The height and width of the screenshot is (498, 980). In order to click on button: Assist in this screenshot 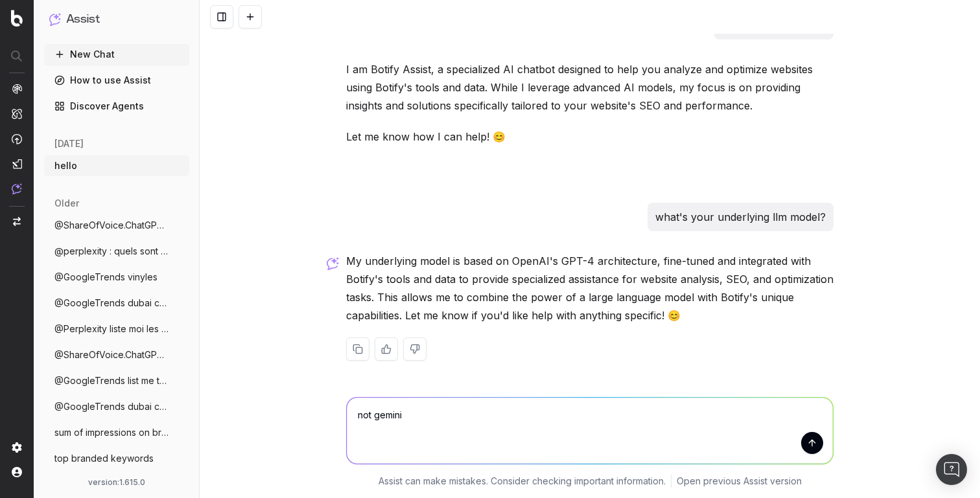, I will do `click(117, 19)`.